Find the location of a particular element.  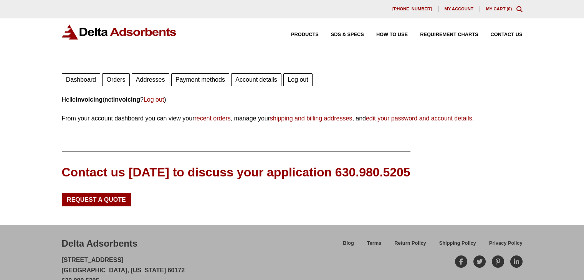

a: Return Policy is located at coordinates (410, 246).